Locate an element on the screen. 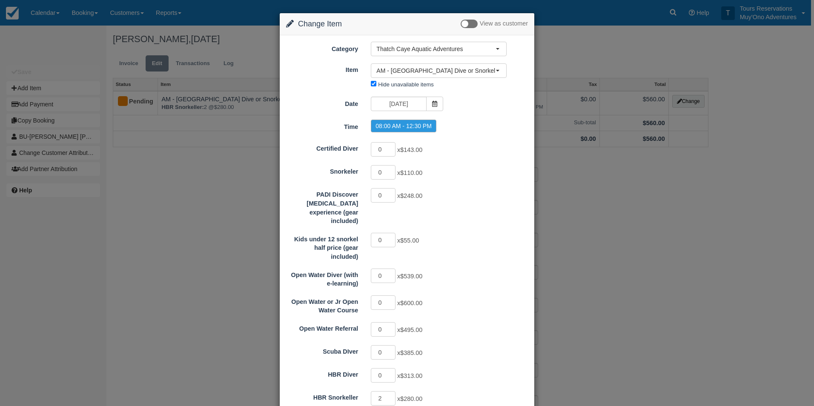 The image size is (814, 406). label: Date is located at coordinates (322, 103).